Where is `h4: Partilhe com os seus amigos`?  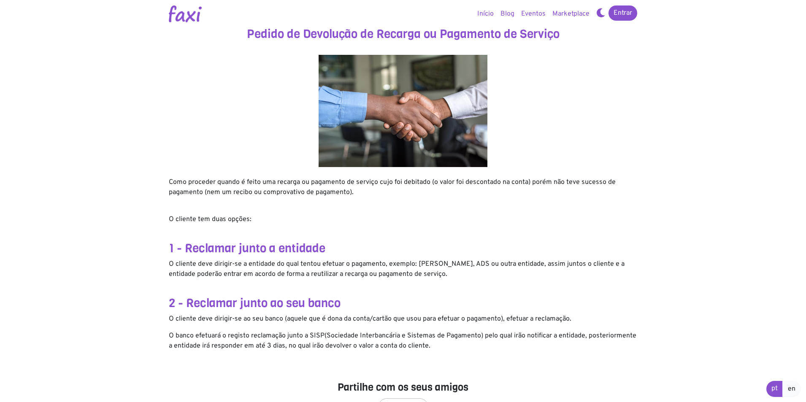
h4: Partilhe com os seus amigos is located at coordinates (403, 388).